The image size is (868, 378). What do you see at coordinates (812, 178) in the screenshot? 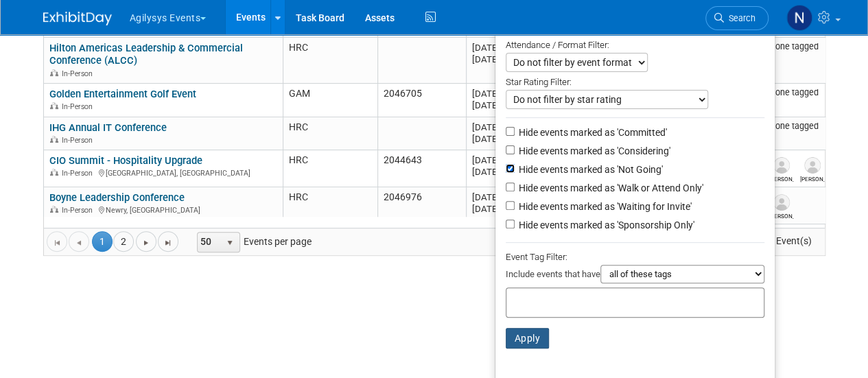
I see `div: Tim Hansen` at bounding box center [812, 178].